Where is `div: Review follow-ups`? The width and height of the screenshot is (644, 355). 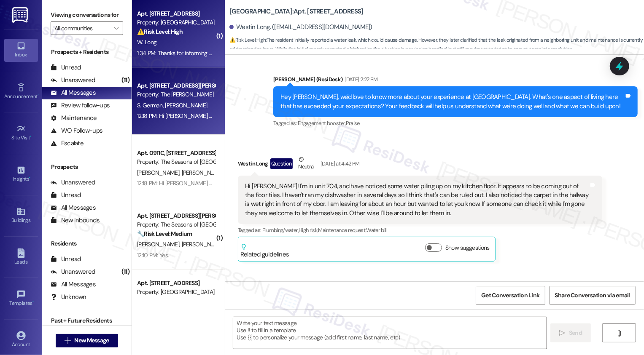
div: Review follow-ups is located at coordinates (80, 106).